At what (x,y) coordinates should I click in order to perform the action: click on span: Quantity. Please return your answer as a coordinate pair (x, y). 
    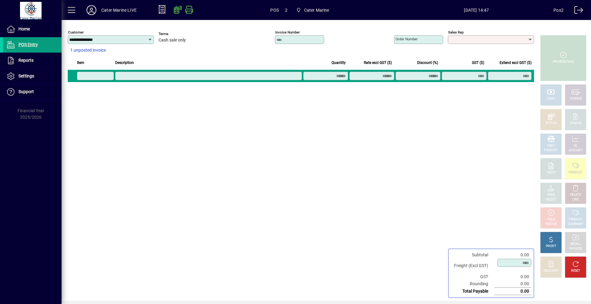
    Looking at the image, I should click on (339, 63).